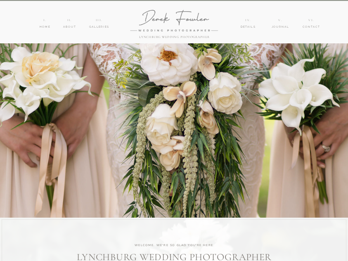 The image size is (348, 261). Describe the element at coordinates (280, 20) in the screenshot. I see `a: V.` at that location.